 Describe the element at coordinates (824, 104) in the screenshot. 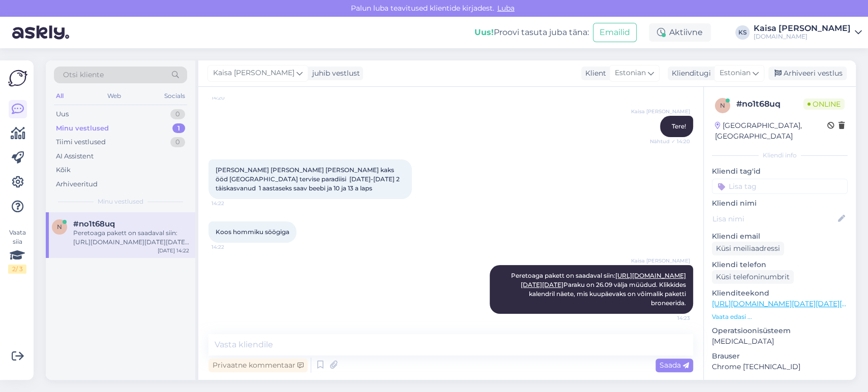

I see `span: Online` at that location.